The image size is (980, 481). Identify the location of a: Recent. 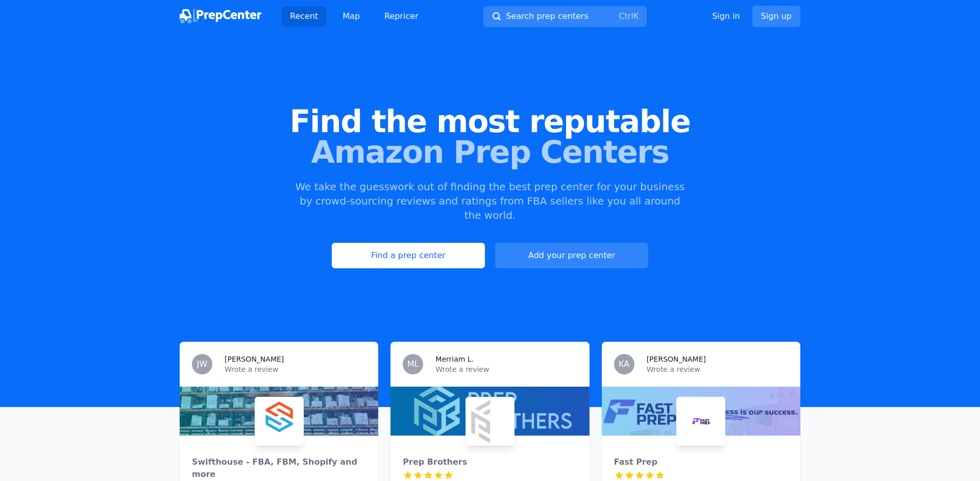
(304, 16).